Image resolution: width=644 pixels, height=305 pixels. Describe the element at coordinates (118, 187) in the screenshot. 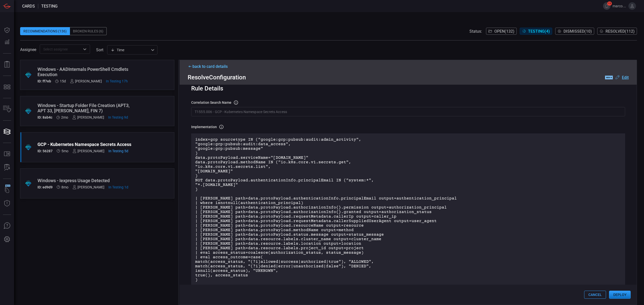

I see `span: Aug 19, 2025 11:38 AM` at that location.